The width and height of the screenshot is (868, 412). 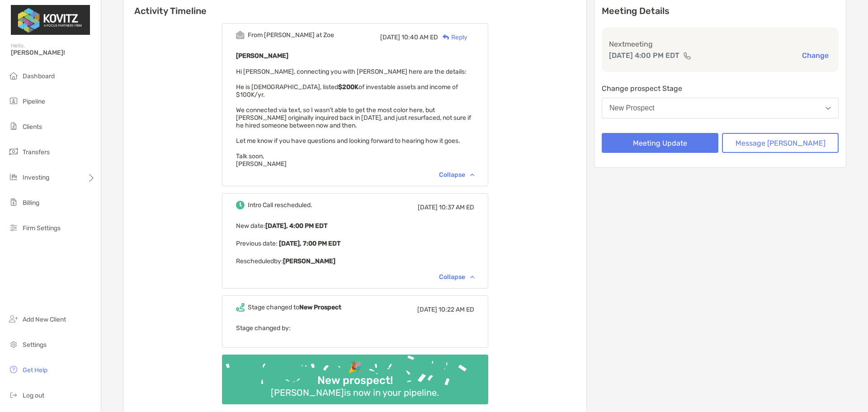 What do you see at coordinates (14, 344) in the screenshot?
I see `img: settings icon` at bounding box center [14, 344].